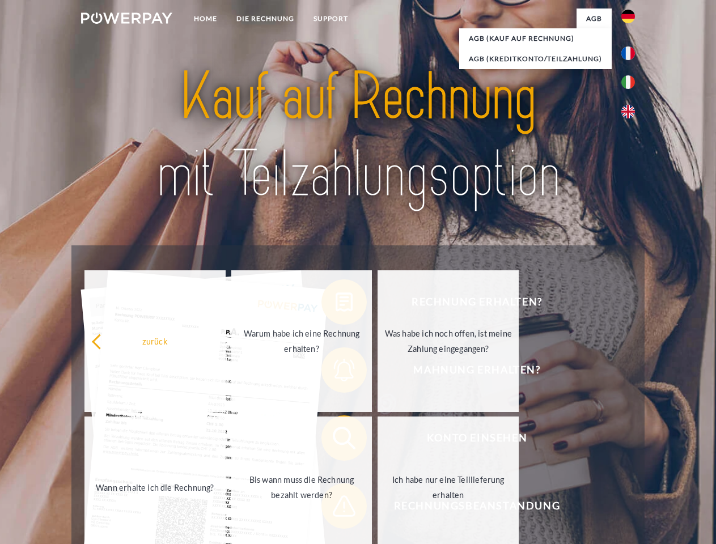 Image resolution: width=716 pixels, height=544 pixels. I want to click on a: agb, so click(594, 19).